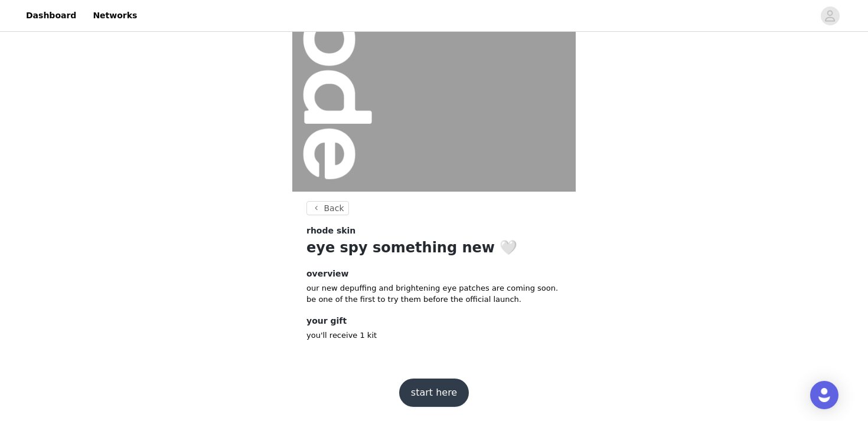 The width and height of the screenshot is (868, 421). I want to click on h4: overview, so click(434, 274).